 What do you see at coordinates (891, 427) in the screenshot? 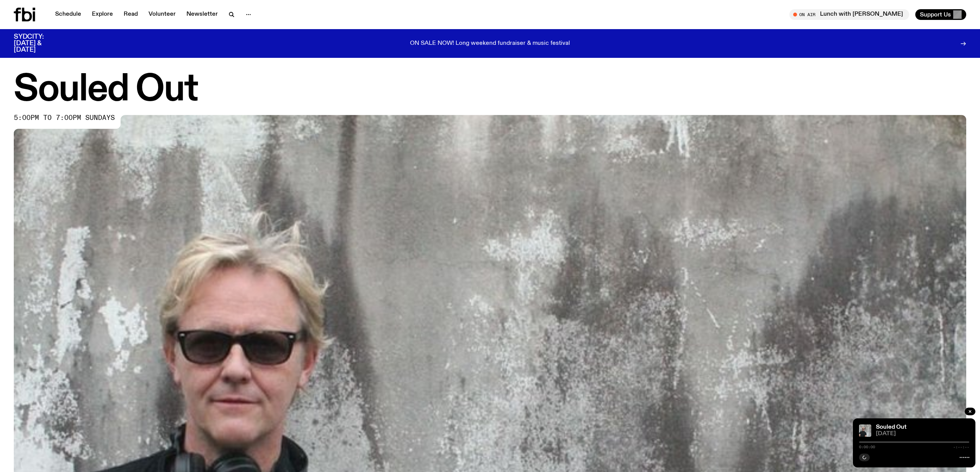
I see `a: Souled Out` at bounding box center [891, 427].